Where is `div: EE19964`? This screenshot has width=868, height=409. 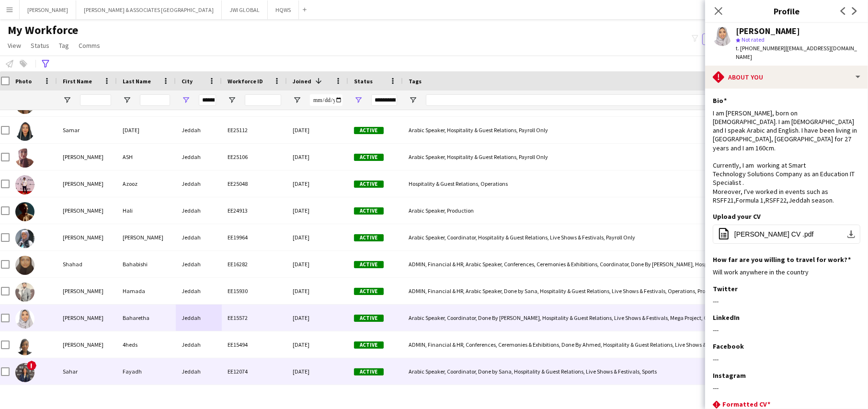
div: EE19964 is located at coordinates (254, 237).